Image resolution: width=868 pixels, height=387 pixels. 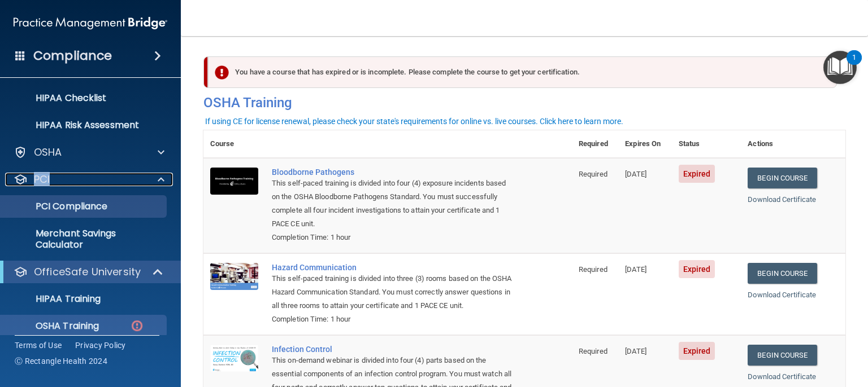 I want to click on a: Privacy Policy, so click(x=101, y=346).